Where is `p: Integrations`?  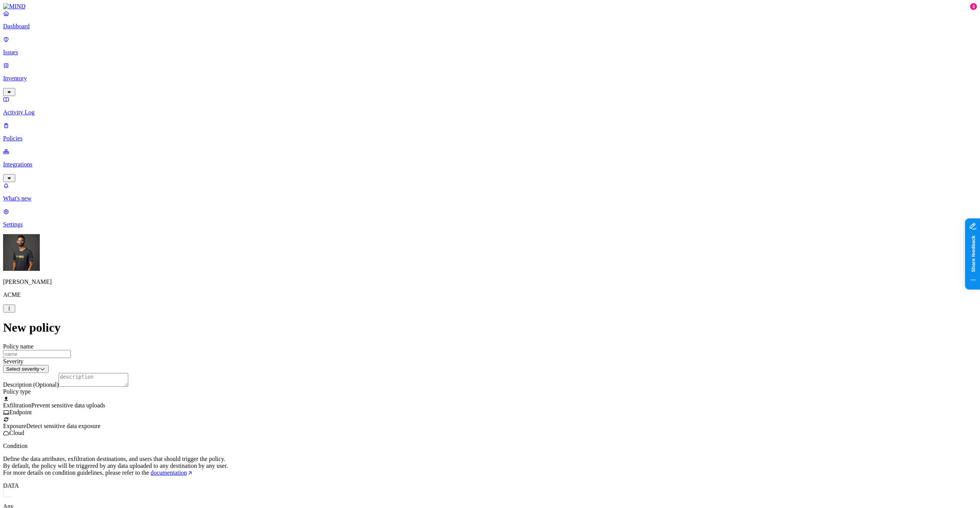
p: Integrations is located at coordinates (490, 165).